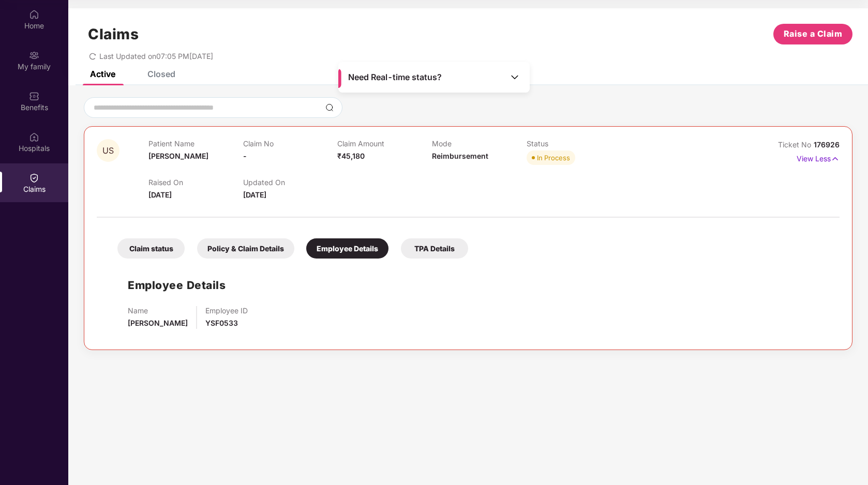 The width and height of the screenshot is (868, 485). I want to click on img: svg+xml;base64,PHN2ZyBpZD0iU2VhcmNoLTMyeDMyIiB4bWxucz0iaHR0cDovL3d3dy53My5vcmcvMjAwMC9zdmciIHdpZH..., so click(329, 108).